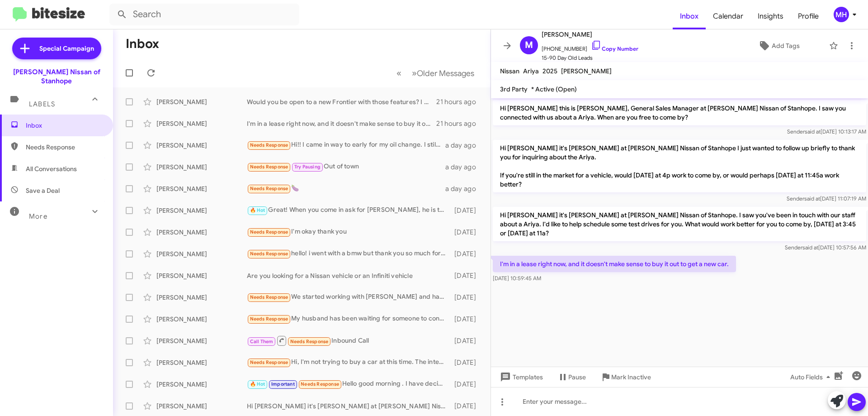 The height and width of the screenshot is (416, 868). What do you see at coordinates (348, 275) in the screenshot?
I see `div: Are you looking for a Nissan vehicle or an Infiniti vehicle` at bounding box center [348, 275].